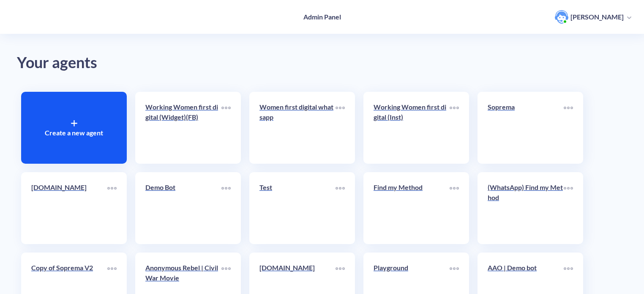  I want to click on h4: Admin Panel, so click(322, 16).